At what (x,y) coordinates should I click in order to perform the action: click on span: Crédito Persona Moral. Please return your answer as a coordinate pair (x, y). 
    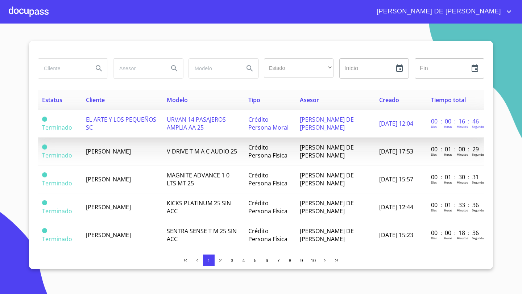
    Looking at the image, I should click on (268, 124).